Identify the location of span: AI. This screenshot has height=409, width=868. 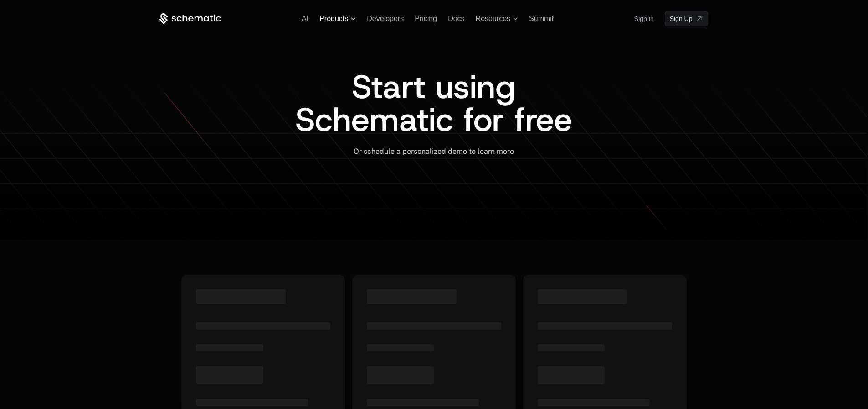
(305, 18).